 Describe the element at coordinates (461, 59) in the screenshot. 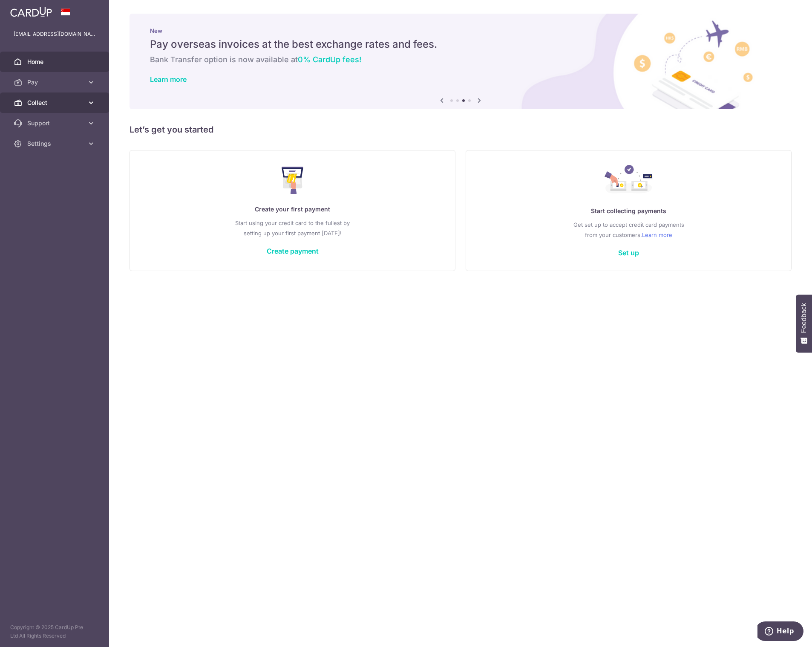

I see `h6: Bank Transfer option is now available at` at that location.